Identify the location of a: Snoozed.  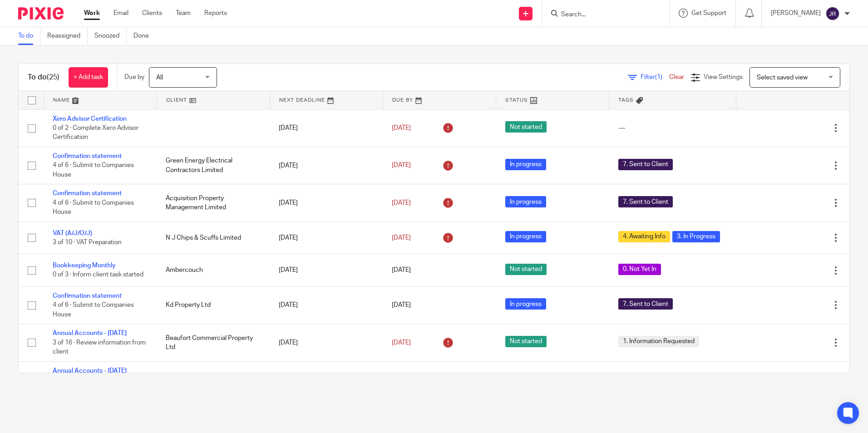
(110, 36).